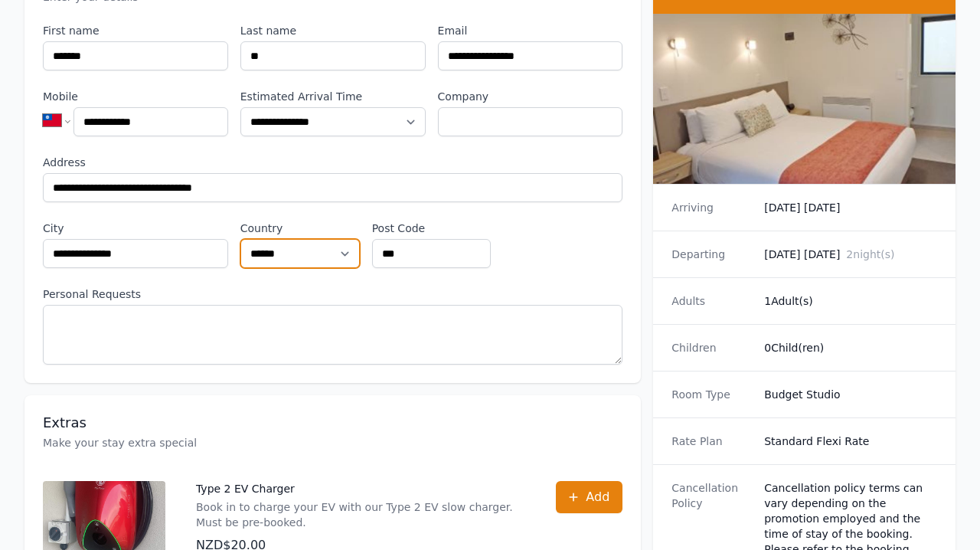 This screenshot has height=550, width=980. What do you see at coordinates (851, 441) in the screenshot?
I see `dd: Standard Flexi Rate` at bounding box center [851, 441].